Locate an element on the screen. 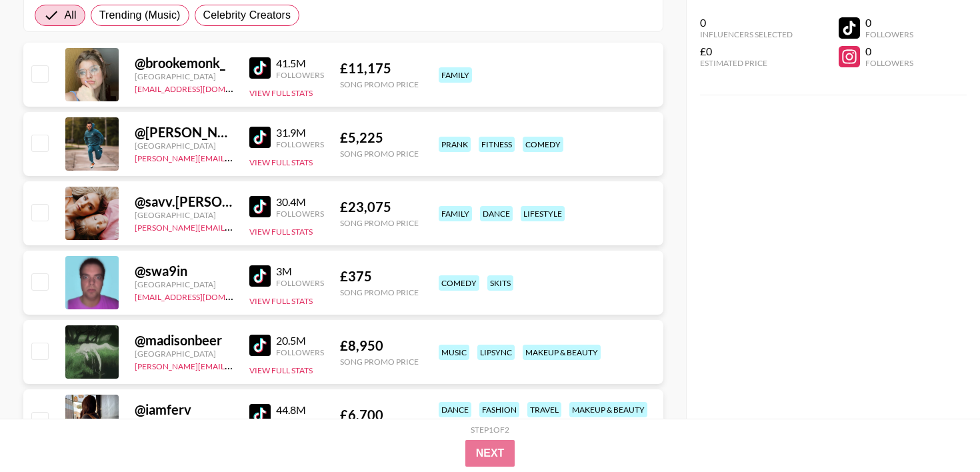  div: @ madisonbeer is located at coordinates (184, 340).